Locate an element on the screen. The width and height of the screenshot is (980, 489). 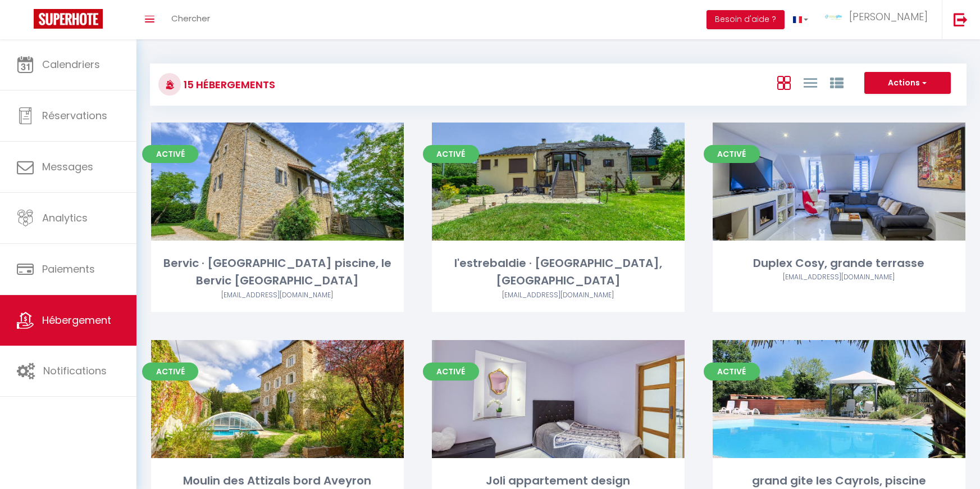
span: Paiements is located at coordinates (68, 269).